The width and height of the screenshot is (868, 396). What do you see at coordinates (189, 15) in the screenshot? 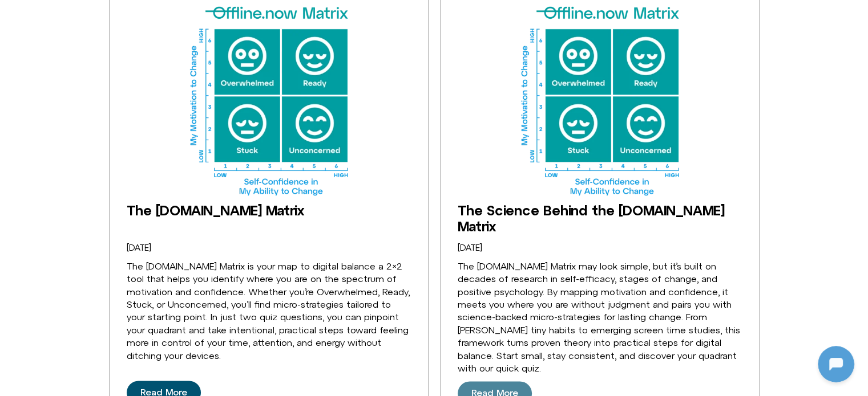
I see `svg: Restart Conversation Button` at bounding box center [189, 15].